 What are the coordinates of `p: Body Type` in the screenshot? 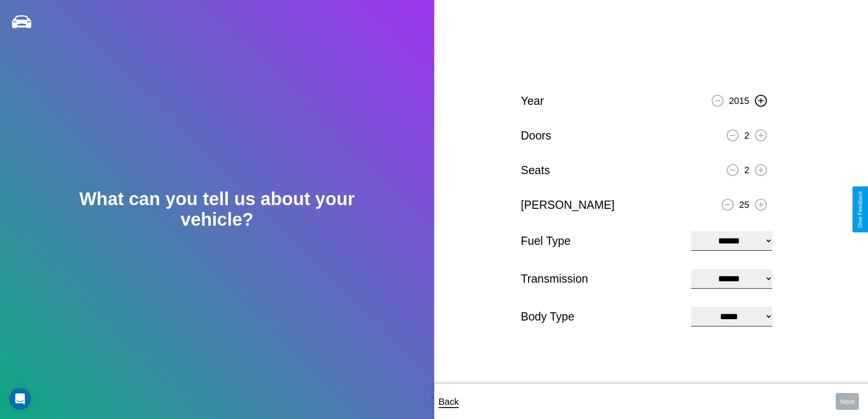 It's located at (601, 317).